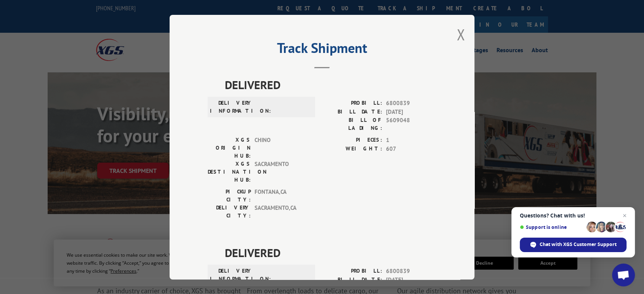  I want to click on label: WEIGHT:, so click(352, 148).